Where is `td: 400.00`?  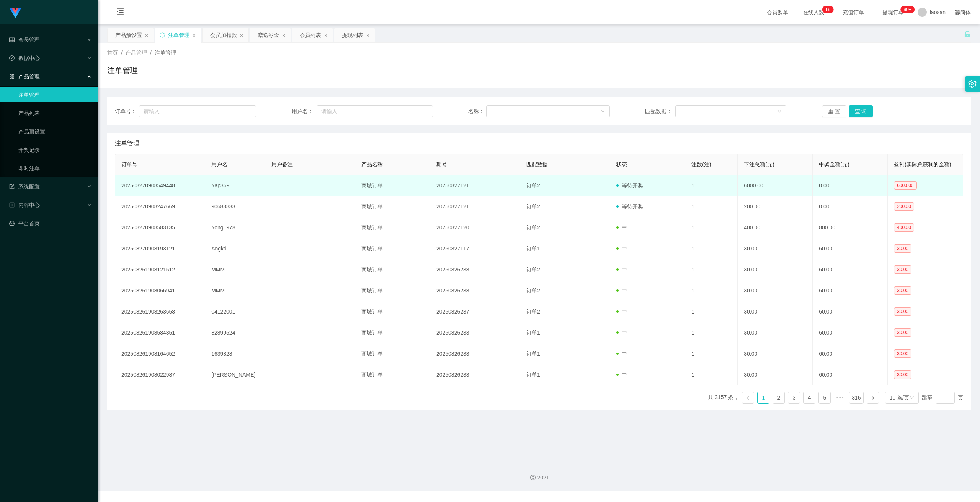 td: 400.00 is located at coordinates (775, 228).